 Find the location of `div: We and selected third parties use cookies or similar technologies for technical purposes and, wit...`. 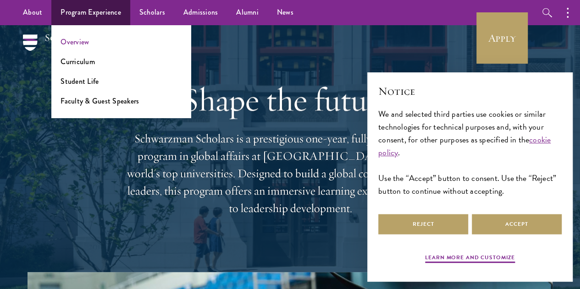

div: We and selected third parties use cookies or similar technologies for technical purposes and, wit... is located at coordinates (470, 153).